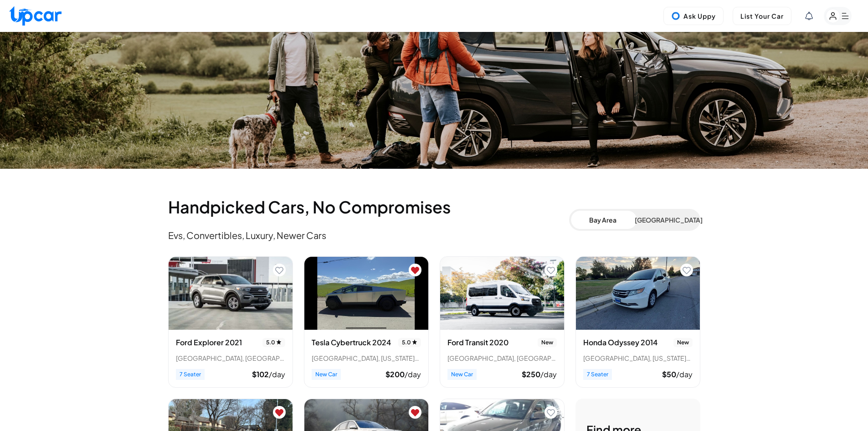 This screenshot has height=431, width=868. Describe the element at coordinates (478, 342) in the screenshot. I see `h3: Ford Transit 2020` at that location.